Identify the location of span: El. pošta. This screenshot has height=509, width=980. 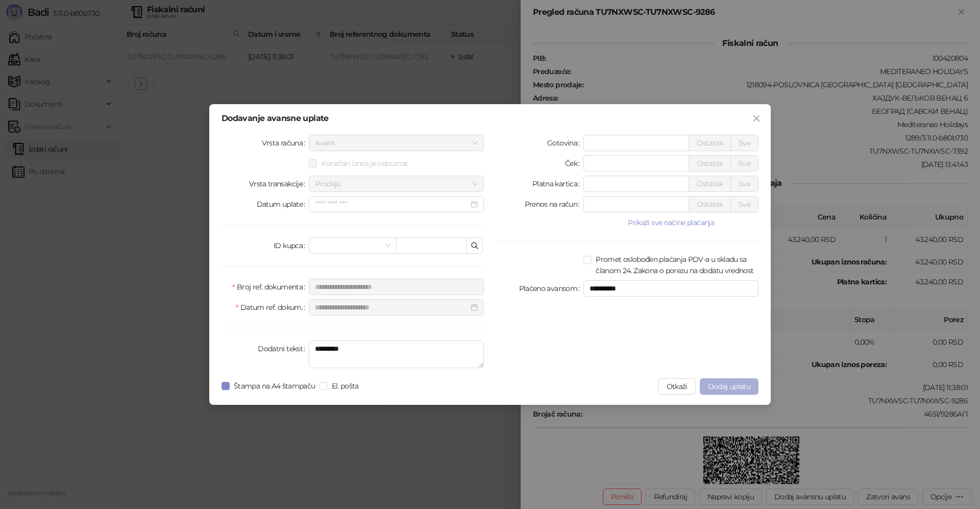
(345, 385).